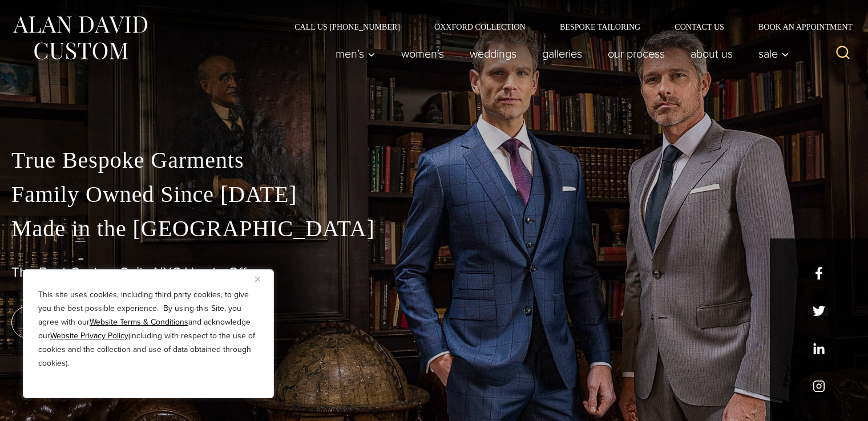 This screenshot has width=868, height=421. I want to click on p: This site uses cookies, including third party cookies, to give you the best possible experience. ..., so click(148, 329).